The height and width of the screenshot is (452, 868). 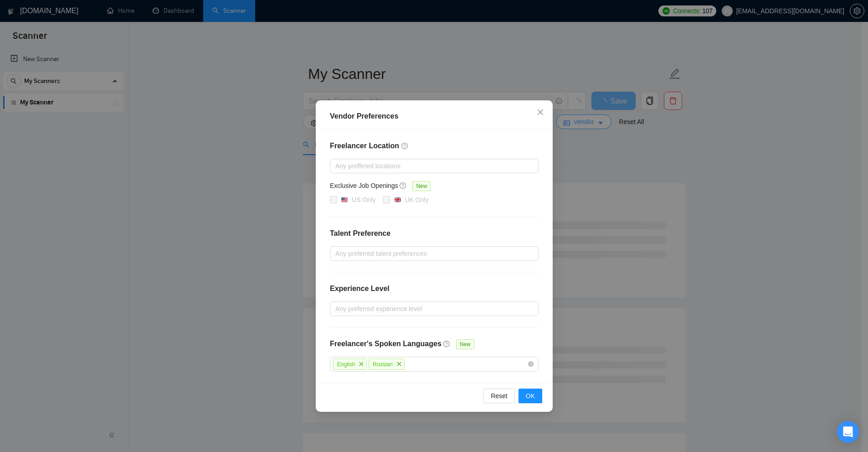 What do you see at coordinates (499, 396) in the screenshot?
I see `span: Reset` at bounding box center [499, 396].